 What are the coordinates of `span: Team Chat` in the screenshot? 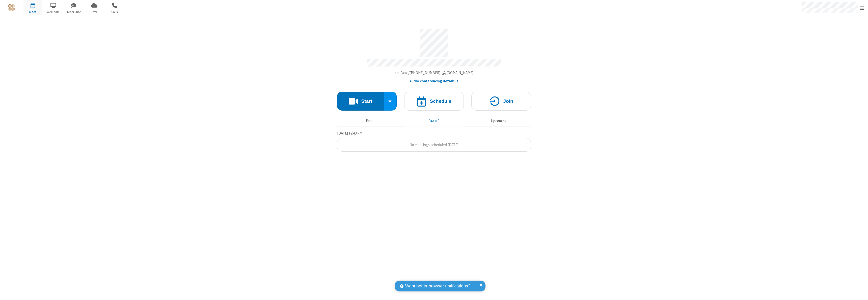 It's located at (74, 11).